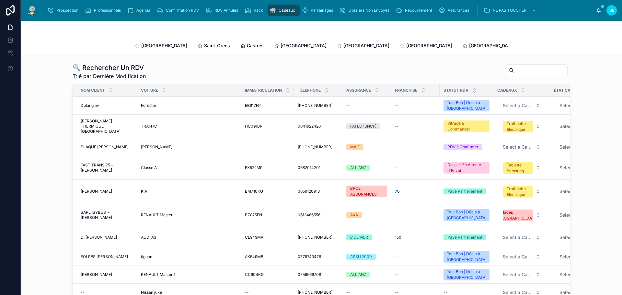 The width and height of the screenshot is (622, 295). Describe the element at coordinates (267, 275) in the screenshot. I see `a: CC904KG` at that location.